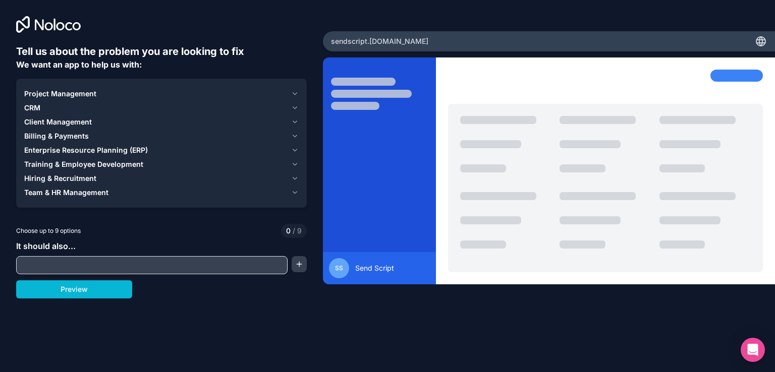 The height and width of the screenshot is (372, 775). What do you see at coordinates (48, 231) in the screenshot?
I see `span: Choose up to 9 options` at bounding box center [48, 231].